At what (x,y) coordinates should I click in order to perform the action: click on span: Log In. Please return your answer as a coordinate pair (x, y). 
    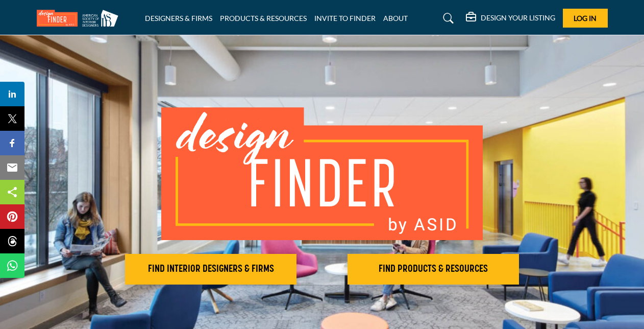
    Looking at the image, I should click on (585, 18).